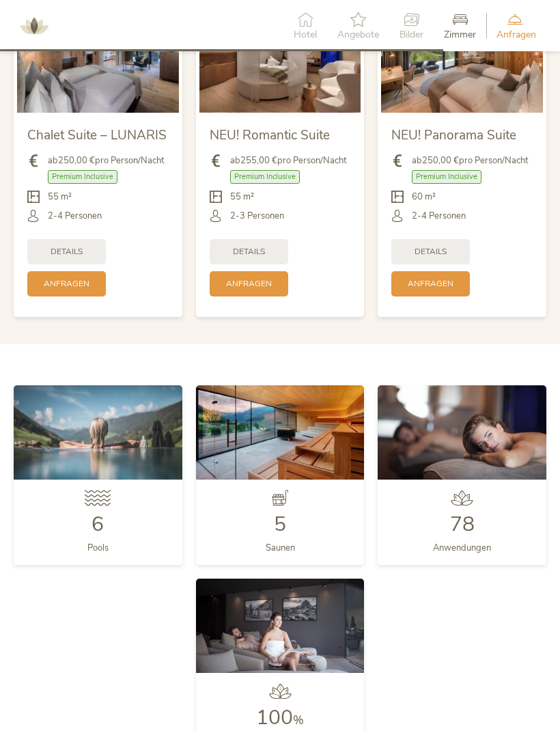  I want to click on span: Zimmer, so click(460, 35).